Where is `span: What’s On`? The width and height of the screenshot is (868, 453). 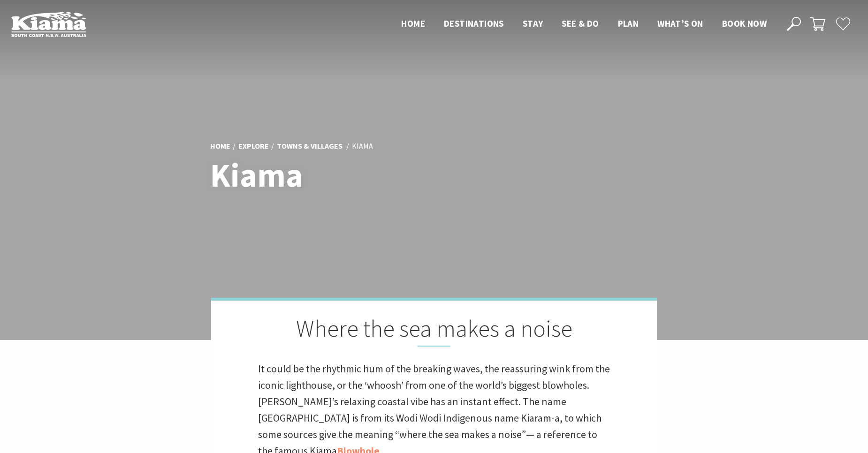
span: What’s On is located at coordinates (680, 23).